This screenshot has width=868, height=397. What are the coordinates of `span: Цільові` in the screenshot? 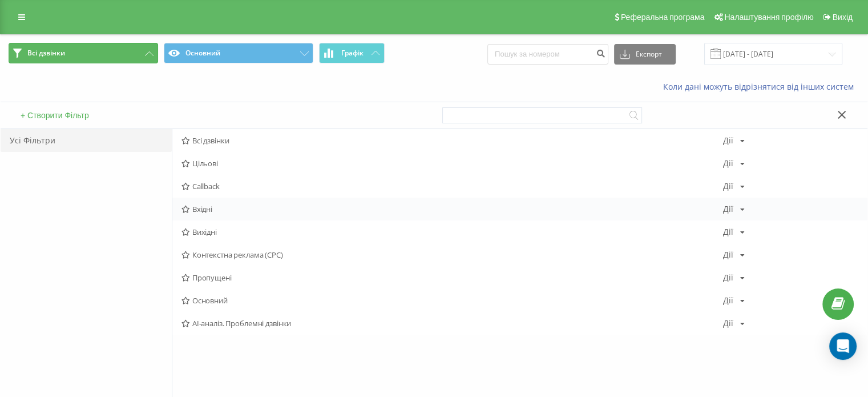 It's located at (452, 163).